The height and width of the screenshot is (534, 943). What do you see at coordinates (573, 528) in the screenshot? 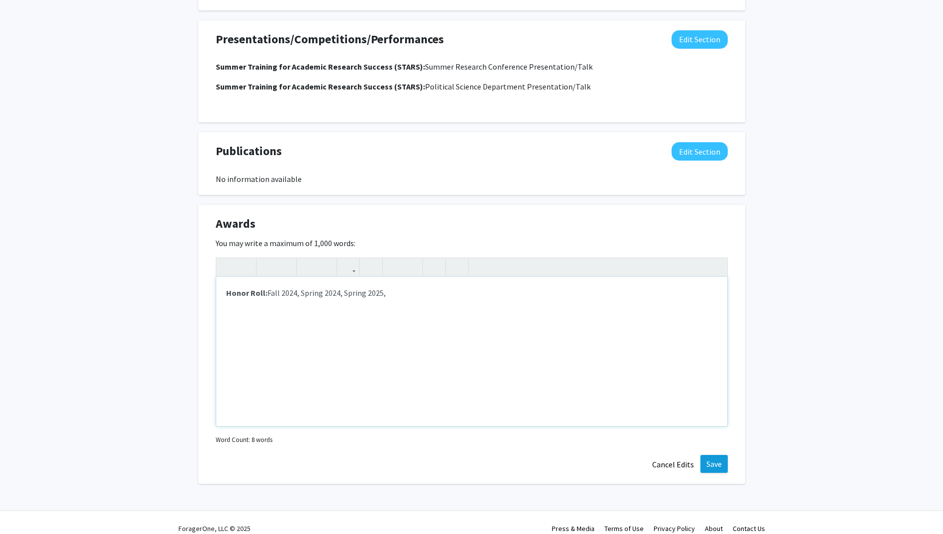
I see `a: Press & Media` at bounding box center [573, 528].